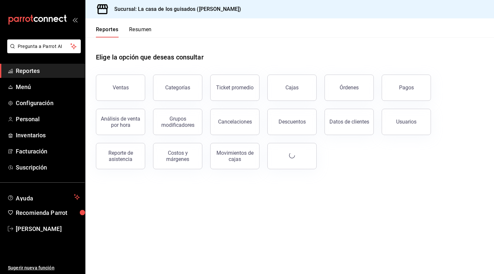 The image size is (494, 274). I want to click on span: Configuración, so click(48, 103).